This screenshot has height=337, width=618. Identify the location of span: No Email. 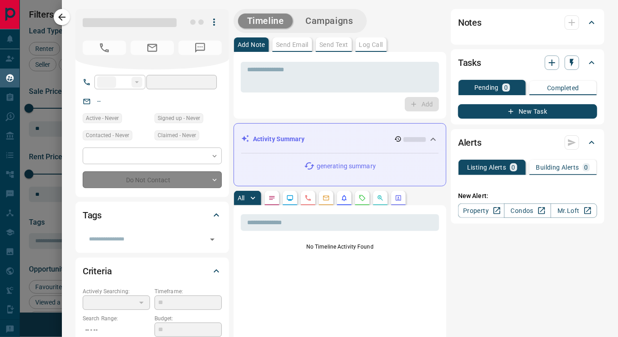
(152, 48).